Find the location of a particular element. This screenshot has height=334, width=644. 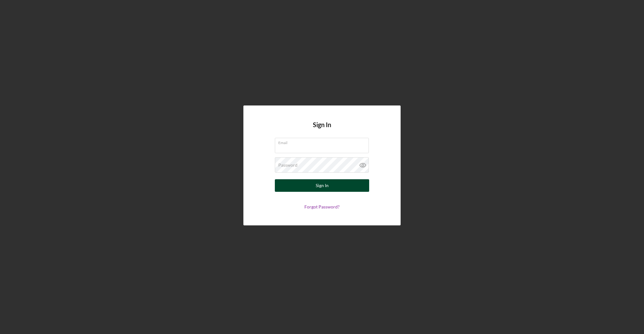

label: Email is located at coordinates (324, 142).